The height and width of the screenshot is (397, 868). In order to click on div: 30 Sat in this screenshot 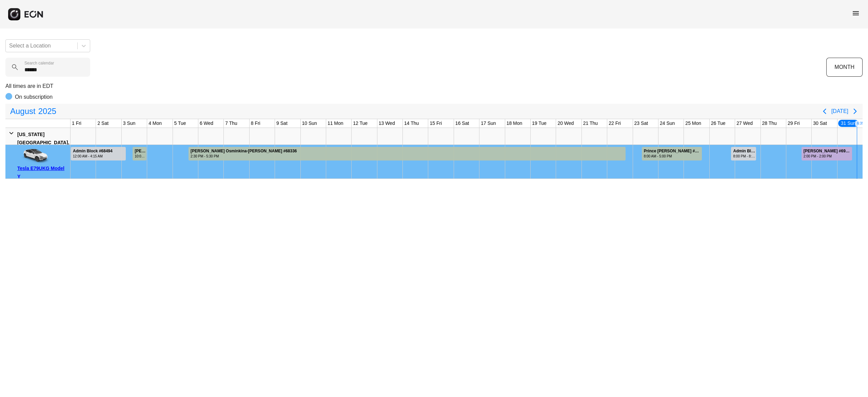, I will do `click(820, 123)`.